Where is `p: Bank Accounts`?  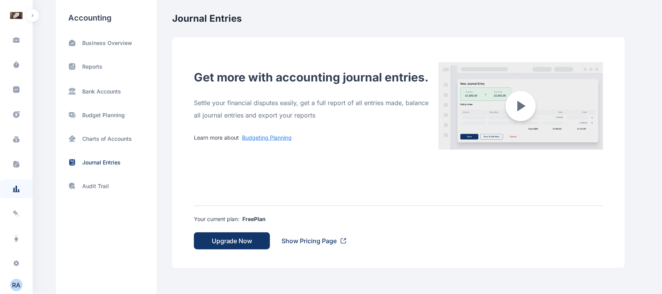 p: Bank Accounts is located at coordinates (102, 91).